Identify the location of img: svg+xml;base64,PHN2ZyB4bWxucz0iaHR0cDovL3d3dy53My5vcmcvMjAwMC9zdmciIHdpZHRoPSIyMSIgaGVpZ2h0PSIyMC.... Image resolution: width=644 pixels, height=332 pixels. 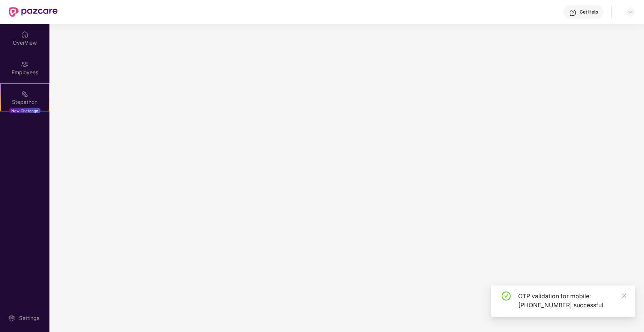
(25, 94).